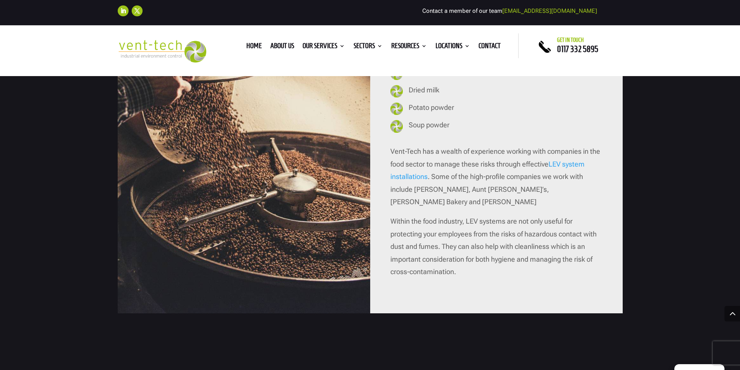 The image size is (740, 370). What do you see at coordinates (429, 125) in the screenshot?
I see `span: Soup powder` at bounding box center [429, 125].